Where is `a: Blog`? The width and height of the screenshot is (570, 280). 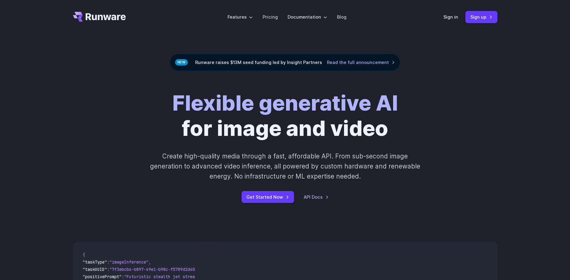 a: Blog is located at coordinates (342, 17).